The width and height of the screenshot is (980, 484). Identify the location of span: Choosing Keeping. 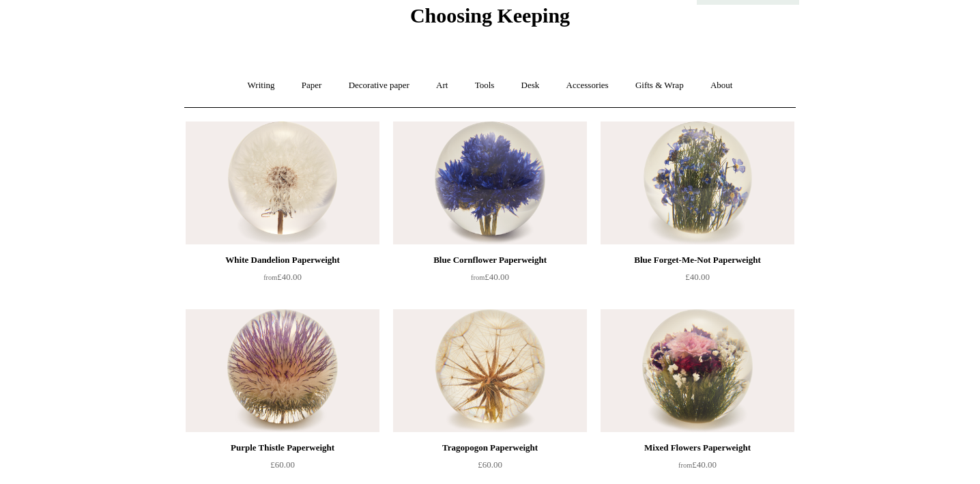
(490, 15).